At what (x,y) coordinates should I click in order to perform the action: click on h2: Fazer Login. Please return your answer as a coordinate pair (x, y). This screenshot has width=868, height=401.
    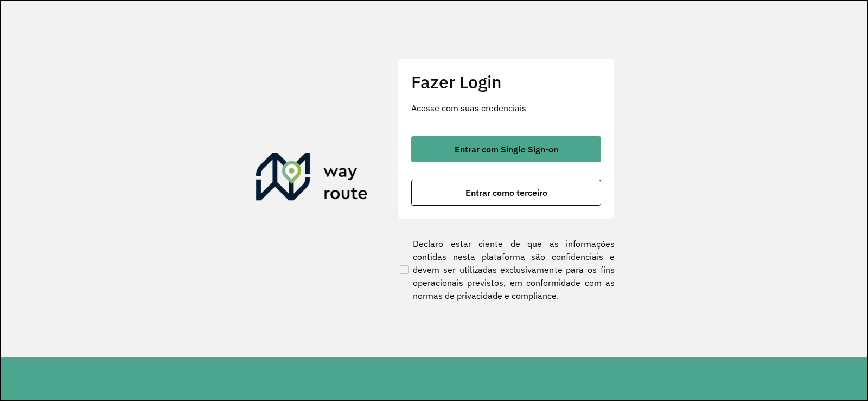
    Looking at the image, I should click on (506, 82).